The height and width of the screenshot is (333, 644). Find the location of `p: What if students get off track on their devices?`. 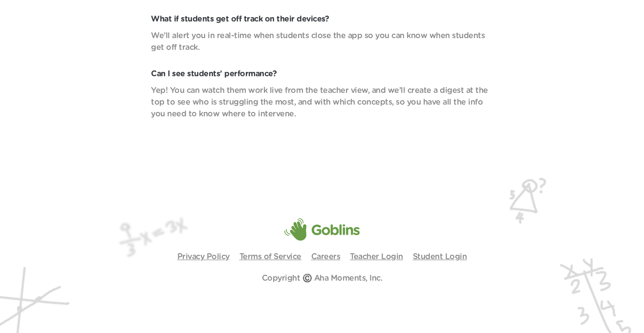

p: What if students get off track on their devices? is located at coordinates (322, 19).